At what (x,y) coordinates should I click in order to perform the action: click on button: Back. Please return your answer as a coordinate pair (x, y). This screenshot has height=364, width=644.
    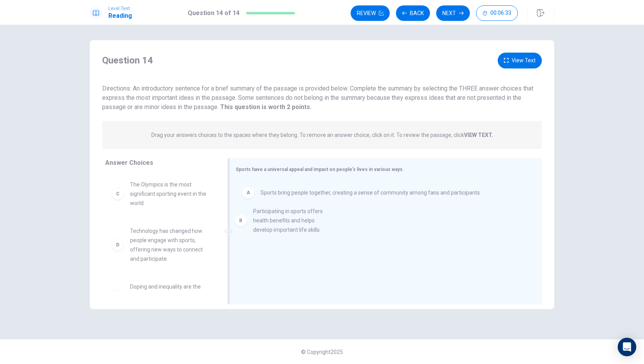
    Looking at the image, I should click on (413, 13).